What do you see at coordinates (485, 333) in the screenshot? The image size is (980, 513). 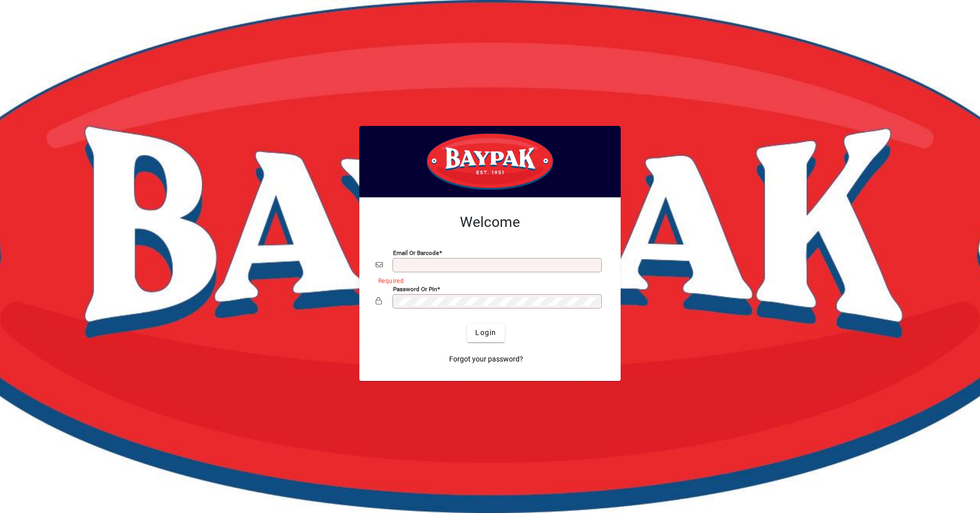 I see `span: Login` at bounding box center [485, 333].